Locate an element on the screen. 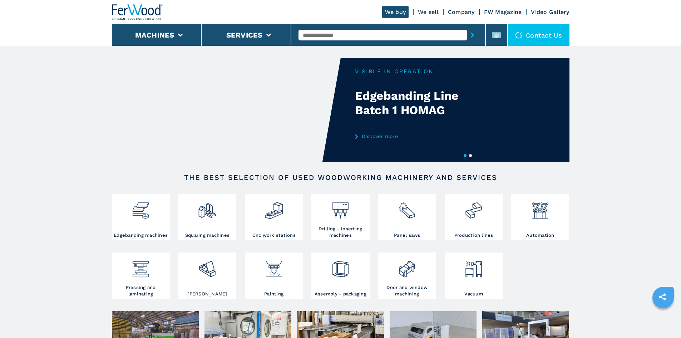 The image size is (681, 338). a: Door and window machining is located at coordinates (407, 276).